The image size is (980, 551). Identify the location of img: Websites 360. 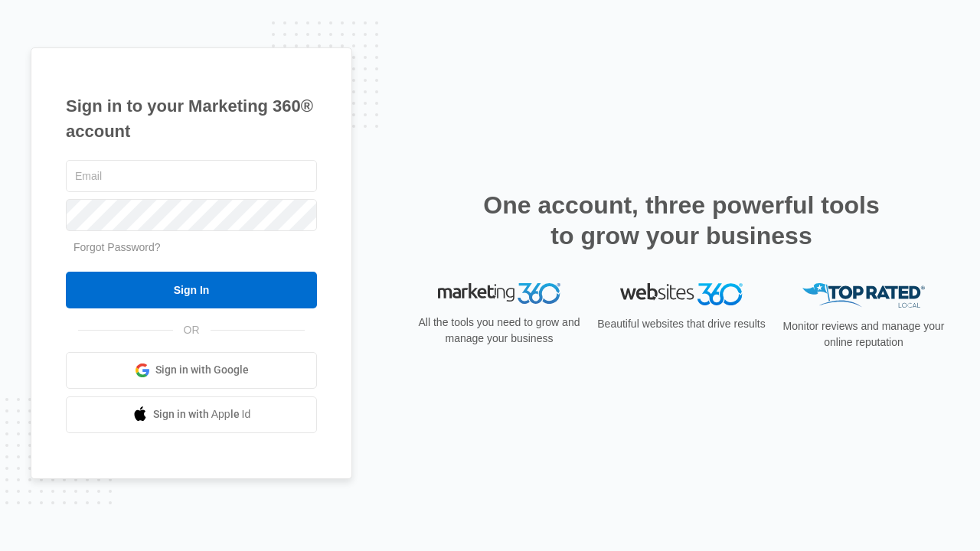
(682, 294).